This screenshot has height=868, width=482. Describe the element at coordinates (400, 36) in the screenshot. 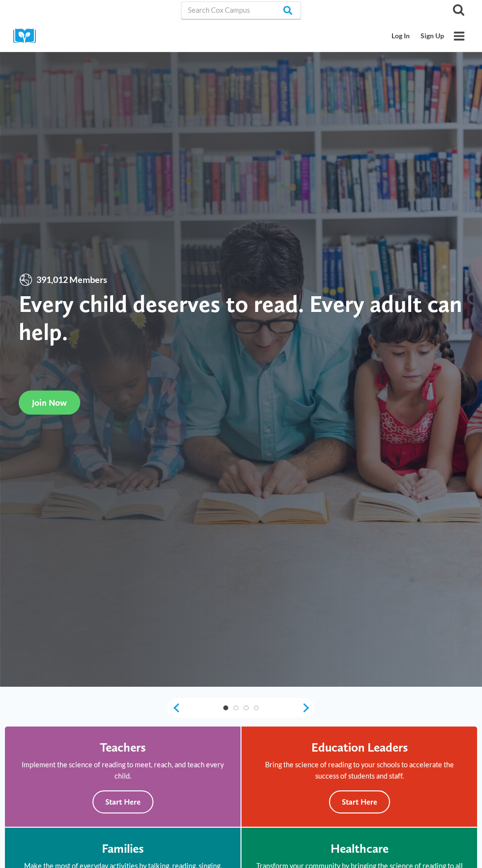

I see `a: Log In` at that location.